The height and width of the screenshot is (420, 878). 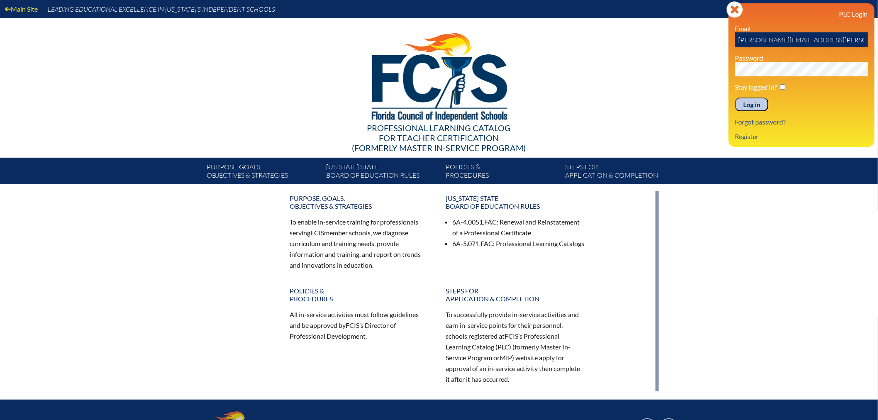 What do you see at coordinates (743, 28) in the screenshot?
I see `label: Email` at bounding box center [743, 28].